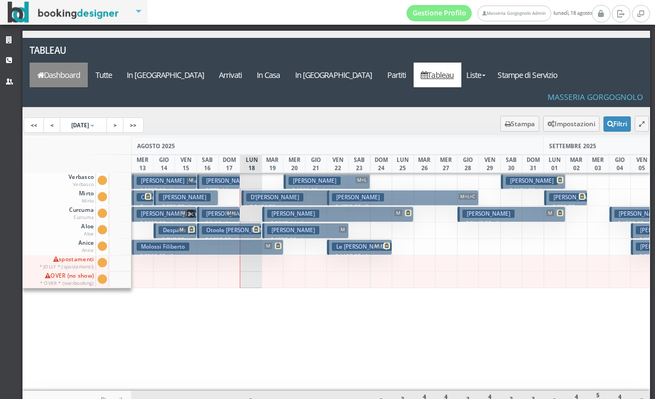  Describe the element at coordinates (175, 223) in the screenshot. I see `small: 8 notti` at that location.